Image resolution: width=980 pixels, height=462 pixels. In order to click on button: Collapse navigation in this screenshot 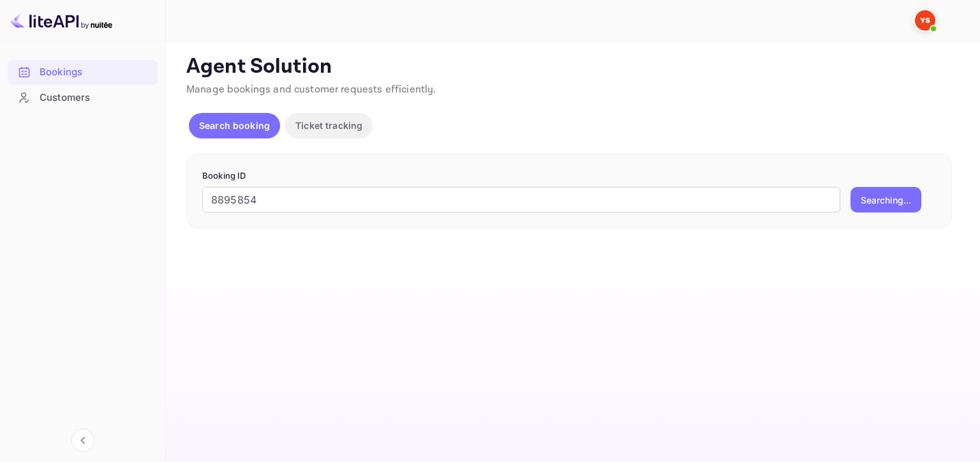, I will do `click(83, 440)`.